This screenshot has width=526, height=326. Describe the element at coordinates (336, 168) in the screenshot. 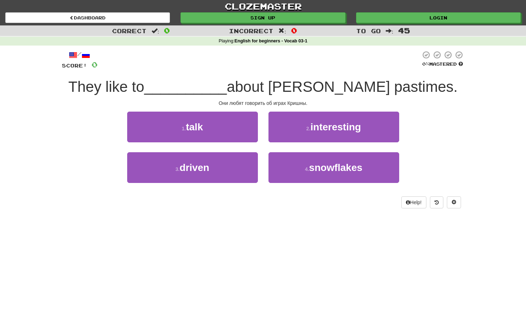

I see `span: snowflakes` at that location.